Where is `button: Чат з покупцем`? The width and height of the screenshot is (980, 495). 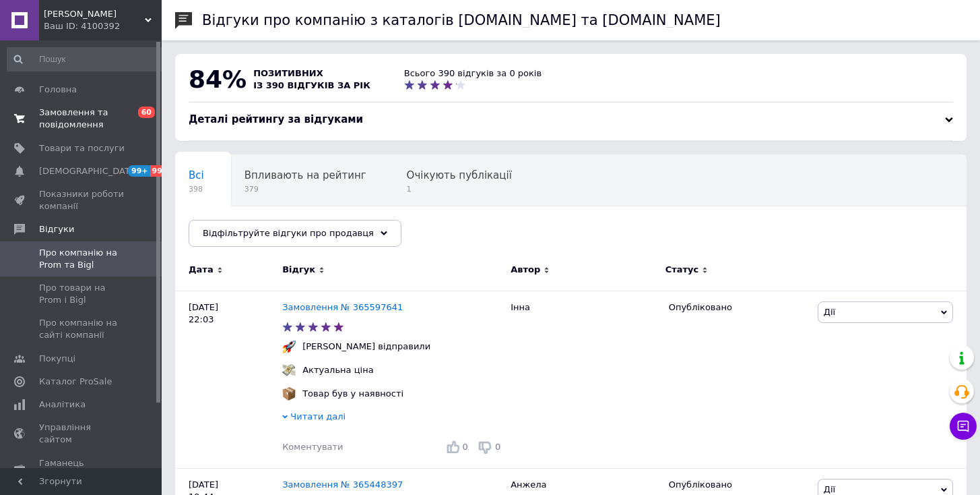
button: Чат з покупцем is located at coordinates (964, 426).